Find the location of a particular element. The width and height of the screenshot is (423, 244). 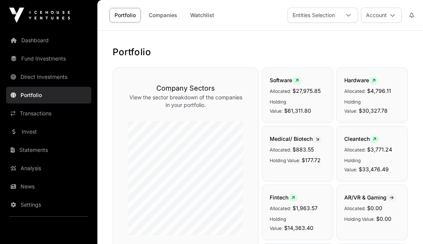

span: $883.55 is located at coordinates (303, 149).